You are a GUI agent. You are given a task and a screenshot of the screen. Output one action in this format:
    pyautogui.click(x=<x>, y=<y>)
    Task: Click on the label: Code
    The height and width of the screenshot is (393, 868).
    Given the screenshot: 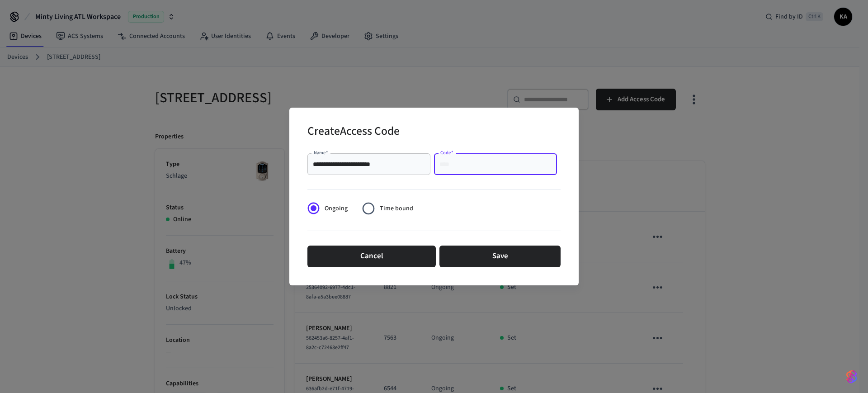 What is the action you would take?
    pyautogui.click(x=446, y=153)
    